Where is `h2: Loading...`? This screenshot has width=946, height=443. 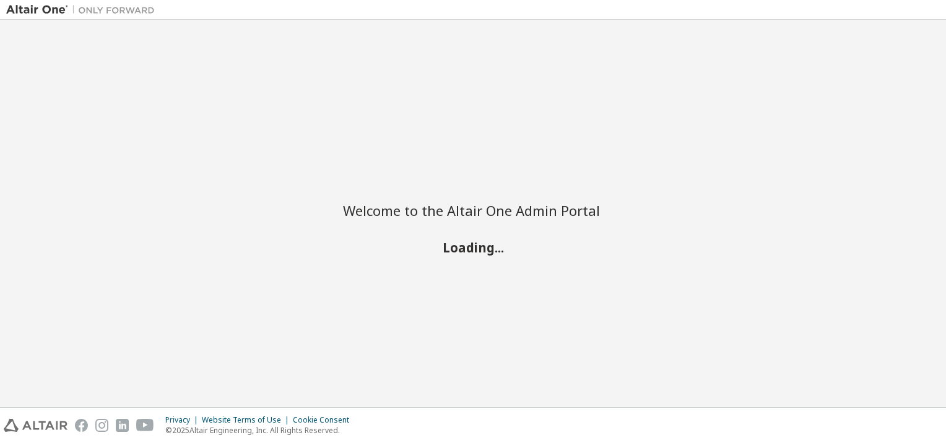 h2: Loading... is located at coordinates (473, 248).